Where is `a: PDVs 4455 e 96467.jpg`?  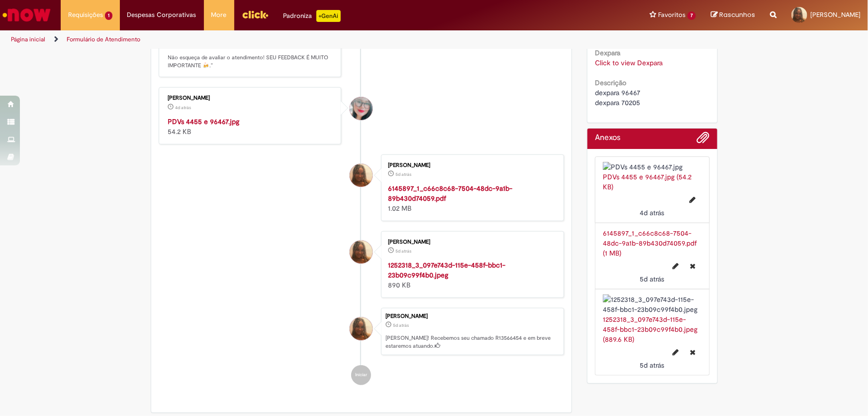
a: PDVs 4455 e 96467.jpg is located at coordinates (204, 121).